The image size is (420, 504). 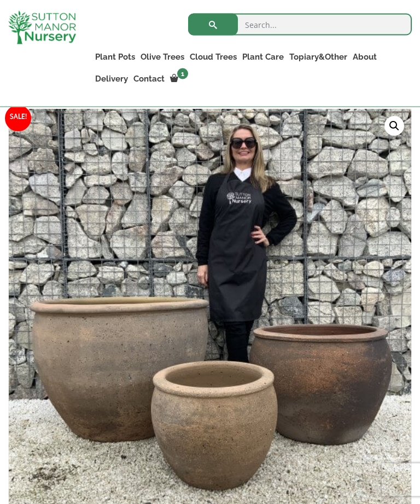 I want to click on a: View full-screen image gallery, so click(x=395, y=126).